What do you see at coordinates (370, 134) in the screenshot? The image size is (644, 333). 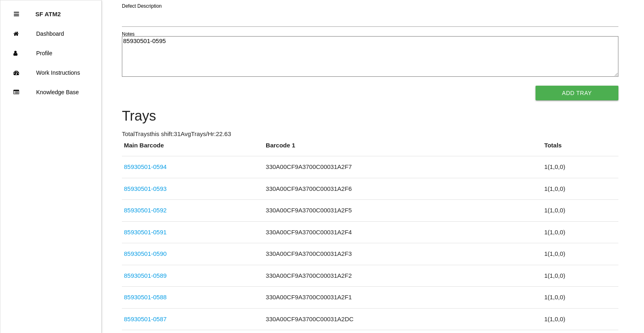 I see `p: Total Trays this shift: 31 Avg Trays /Hr: 22.63` at bounding box center [370, 134].